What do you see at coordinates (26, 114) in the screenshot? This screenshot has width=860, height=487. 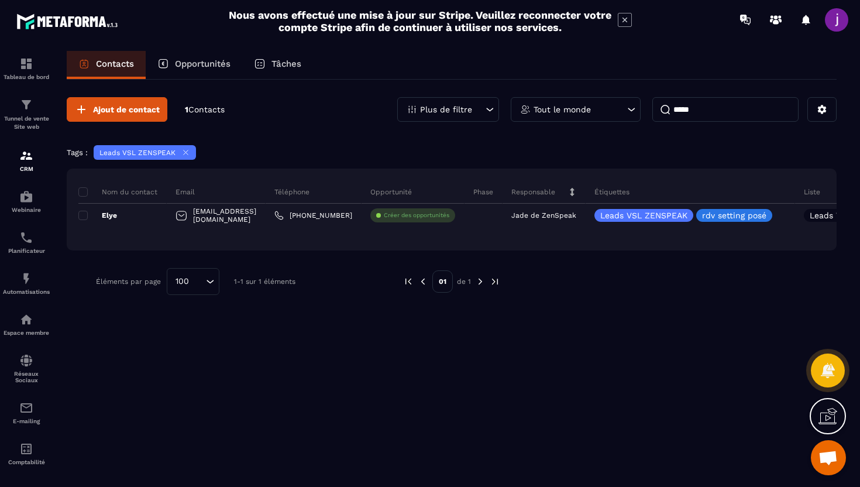 I see `a: formationformationTunnel de vente Site web` at bounding box center [26, 114].